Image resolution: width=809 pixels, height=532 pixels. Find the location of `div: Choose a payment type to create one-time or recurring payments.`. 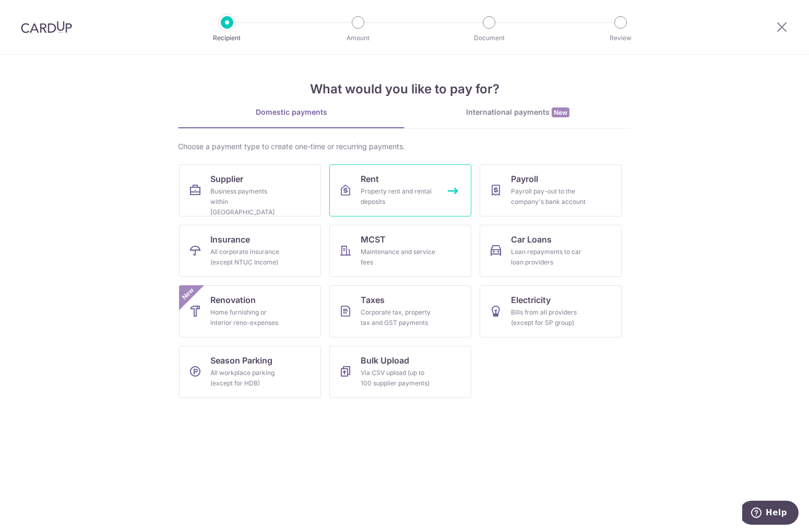

div: Choose a payment type to create one-time or recurring payments. is located at coordinates (404, 147).